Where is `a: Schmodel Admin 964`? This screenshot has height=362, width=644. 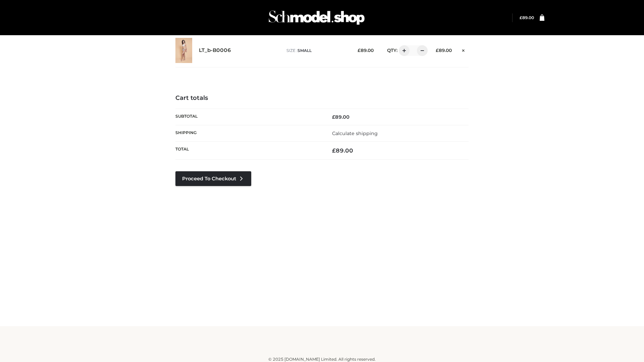 a: Schmodel Admin 964 is located at coordinates (317, 17).